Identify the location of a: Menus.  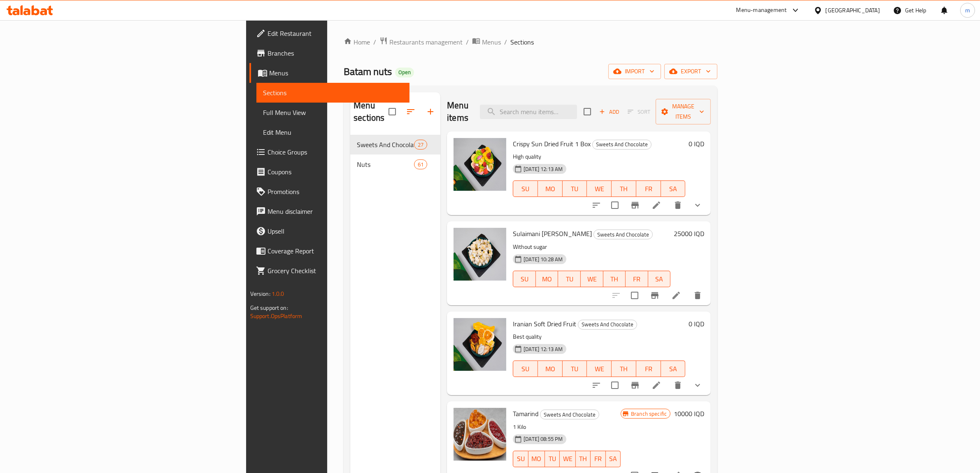
(486, 42).